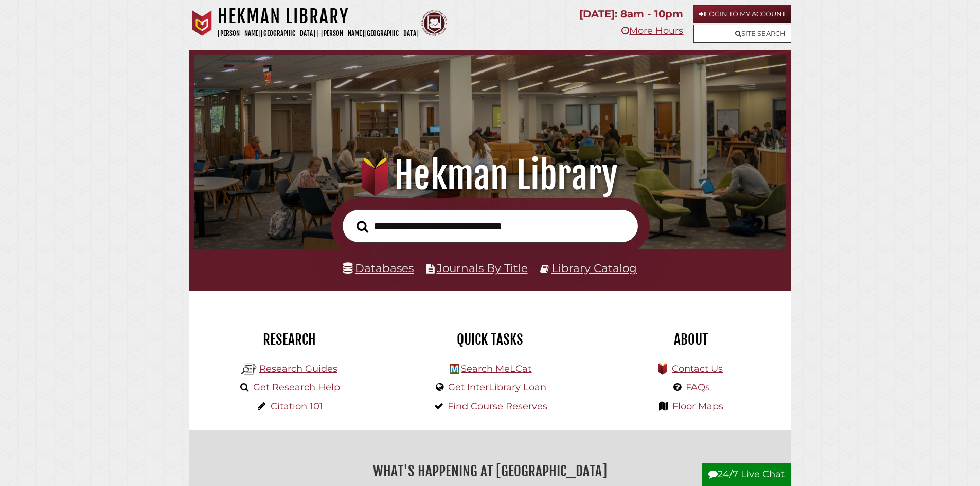  Describe the element at coordinates (378, 268) in the screenshot. I see `a: Databases` at that location.